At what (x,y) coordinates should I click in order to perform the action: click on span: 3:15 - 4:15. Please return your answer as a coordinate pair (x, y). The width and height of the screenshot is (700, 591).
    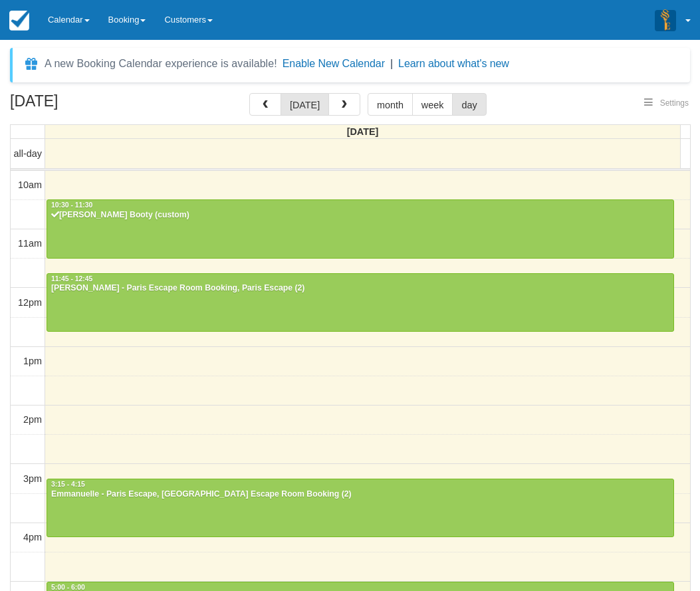
    Looking at the image, I should click on (68, 484).